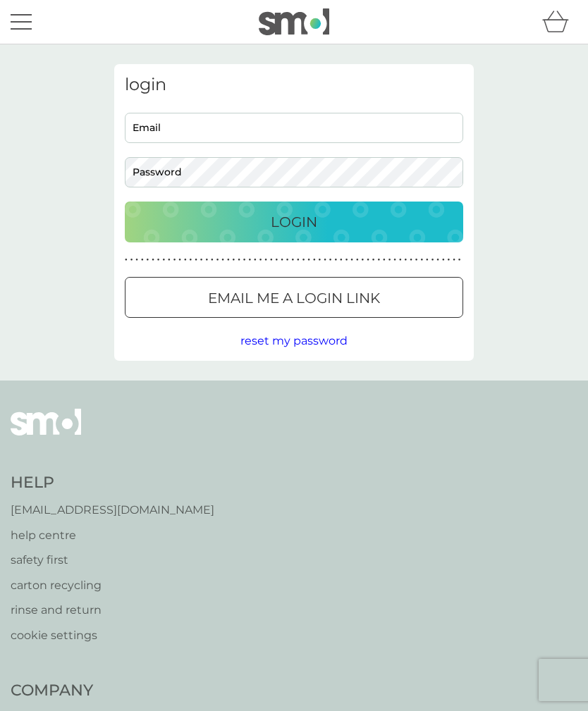  Describe the element at coordinates (294, 341) in the screenshot. I see `button: reset my password` at that location.